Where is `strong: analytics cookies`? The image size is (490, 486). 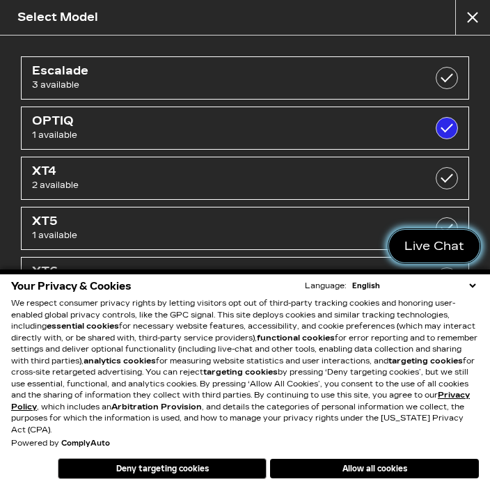
strong: analytics cookies is located at coordinates (120, 360).